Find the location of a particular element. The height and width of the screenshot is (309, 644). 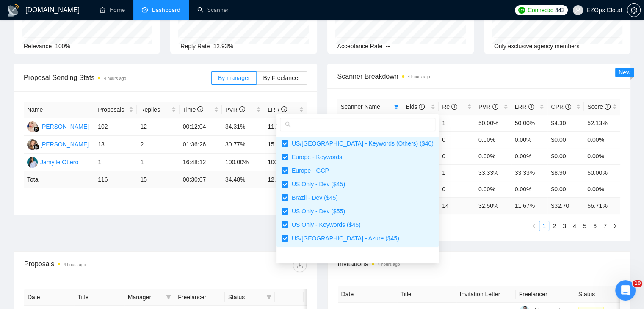

a: JOJamylle Ottero is located at coordinates (52, 162).